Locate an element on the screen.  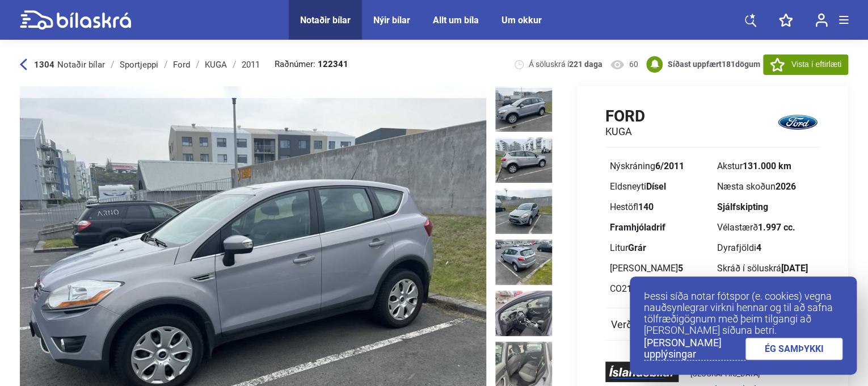
div: Akstur is located at coordinates (766, 166).